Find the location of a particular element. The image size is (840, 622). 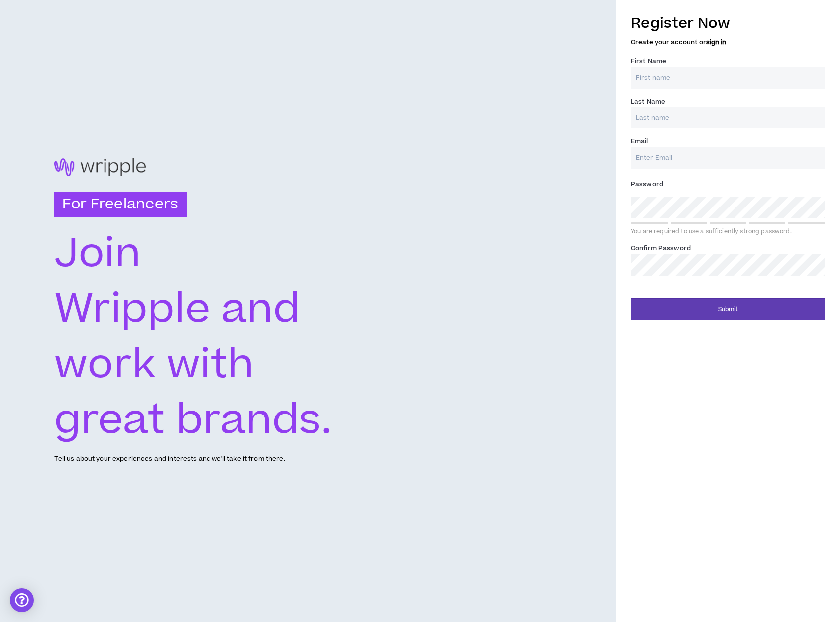

a: sign in is located at coordinates (716, 42).